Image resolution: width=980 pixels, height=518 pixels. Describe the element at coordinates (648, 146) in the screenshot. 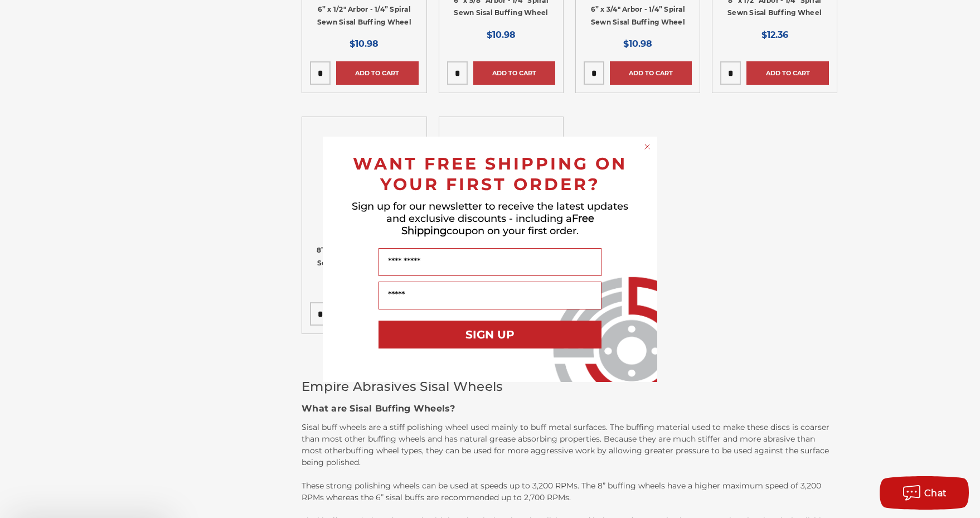

I see `button: Close dialog` at that location.